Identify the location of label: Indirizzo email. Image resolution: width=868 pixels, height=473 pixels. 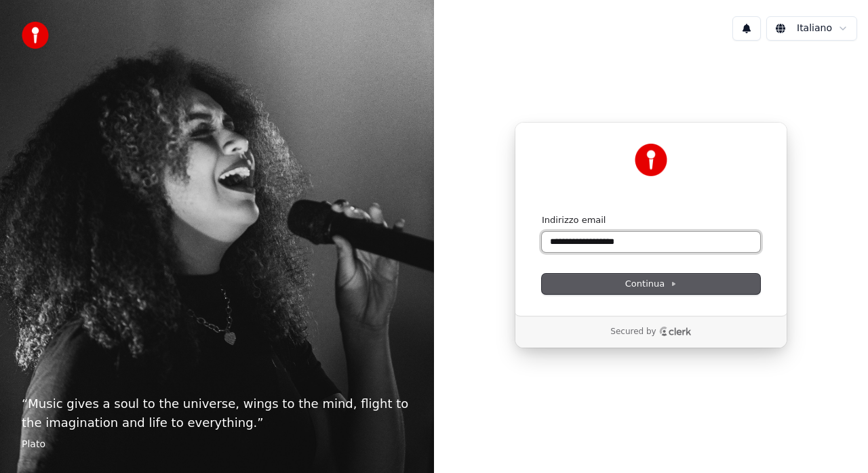
(574, 220).